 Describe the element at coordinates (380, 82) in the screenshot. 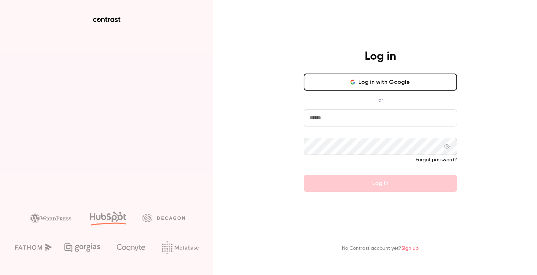

I see `button: Log in with Google` at that location.